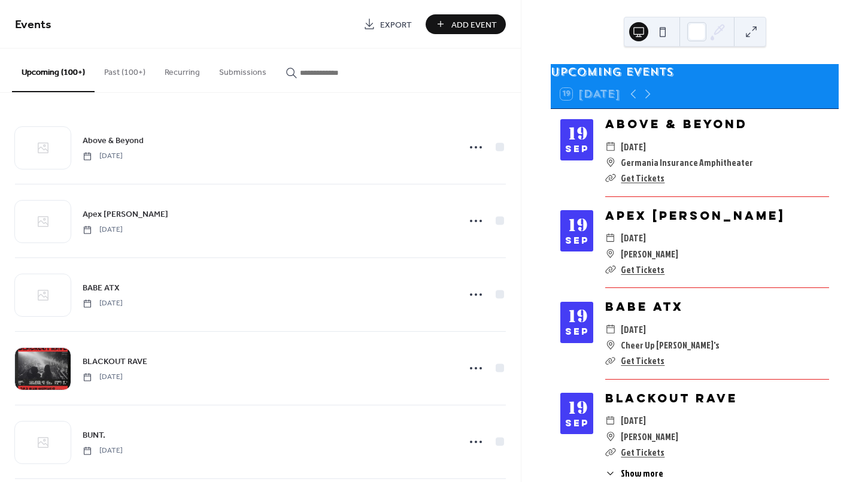  Describe the element at coordinates (396, 24) in the screenshot. I see `span: Export` at that location.